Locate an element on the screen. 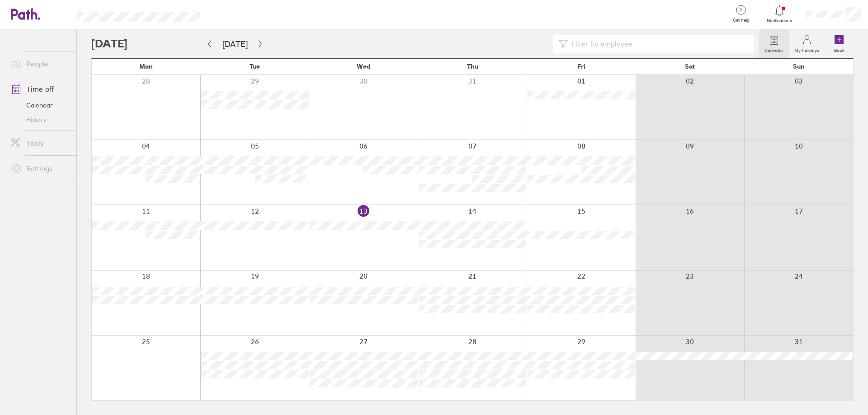 Image resolution: width=868 pixels, height=415 pixels. span: Notifications is located at coordinates (779, 21).